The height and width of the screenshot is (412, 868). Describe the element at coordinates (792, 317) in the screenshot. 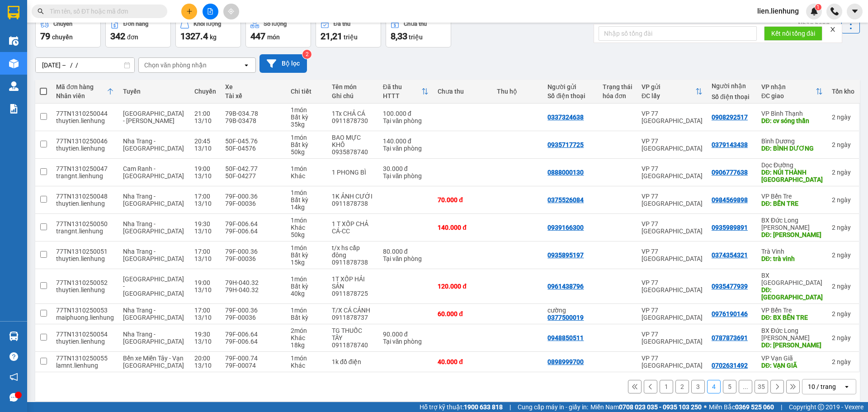

I see `div: DĐ: BX BẾN TRE` at that location.